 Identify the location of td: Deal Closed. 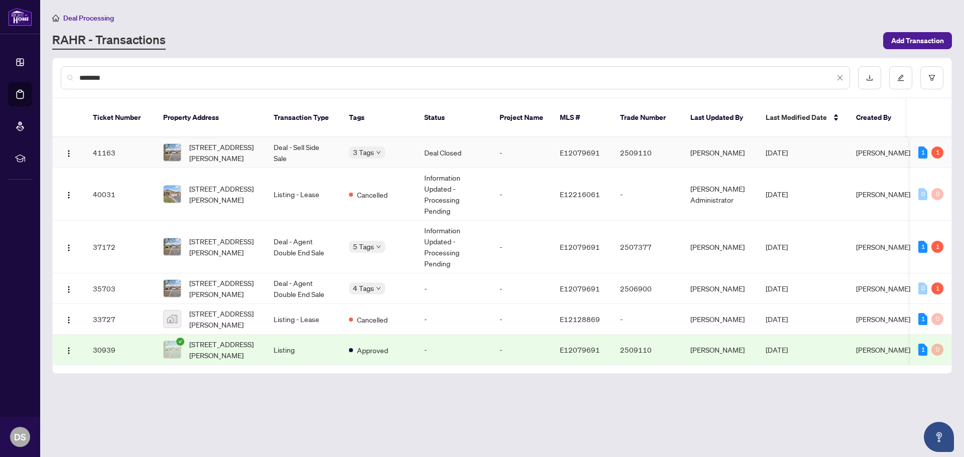
(454, 153).